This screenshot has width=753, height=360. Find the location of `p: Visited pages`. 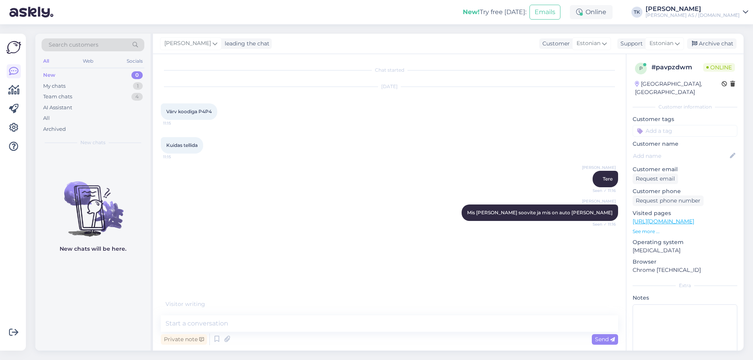

p: Visited pages is located at coordinates (685, 213).